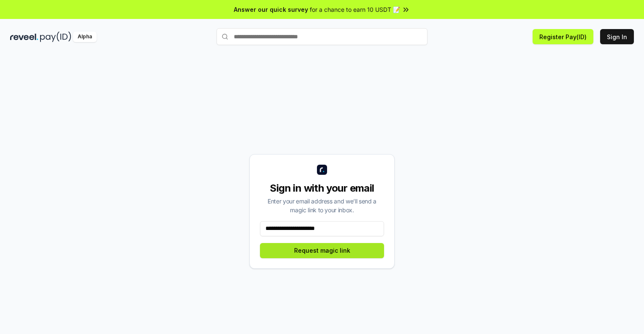 The image size is (644, 334). What do you see at coordinates (322, 170) in the screenshot?
I see `img: logo_small` at bounding box center [322, 170].